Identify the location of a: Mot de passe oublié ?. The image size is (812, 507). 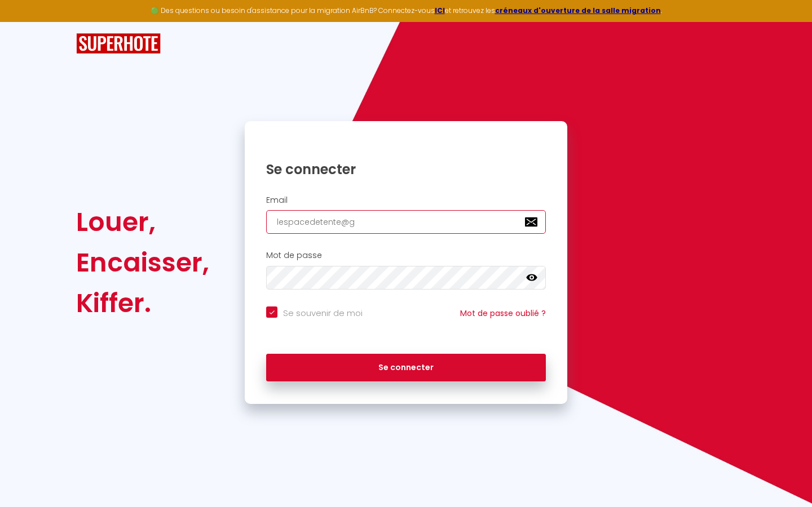
(503, 313).